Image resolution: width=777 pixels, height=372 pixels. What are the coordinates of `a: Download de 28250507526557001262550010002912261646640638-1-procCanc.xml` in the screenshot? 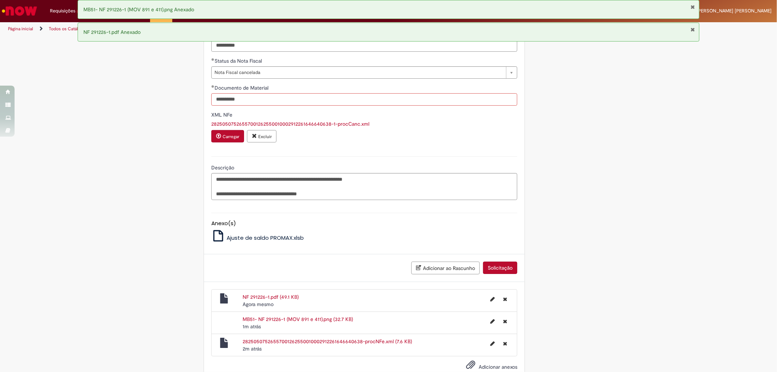 It's located at (290, 124).